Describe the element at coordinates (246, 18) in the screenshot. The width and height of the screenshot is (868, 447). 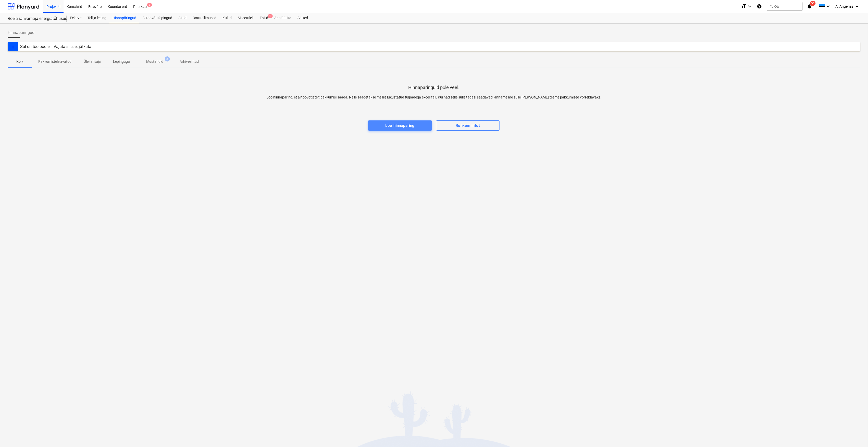
I see `div: Sissetulek` at that location.